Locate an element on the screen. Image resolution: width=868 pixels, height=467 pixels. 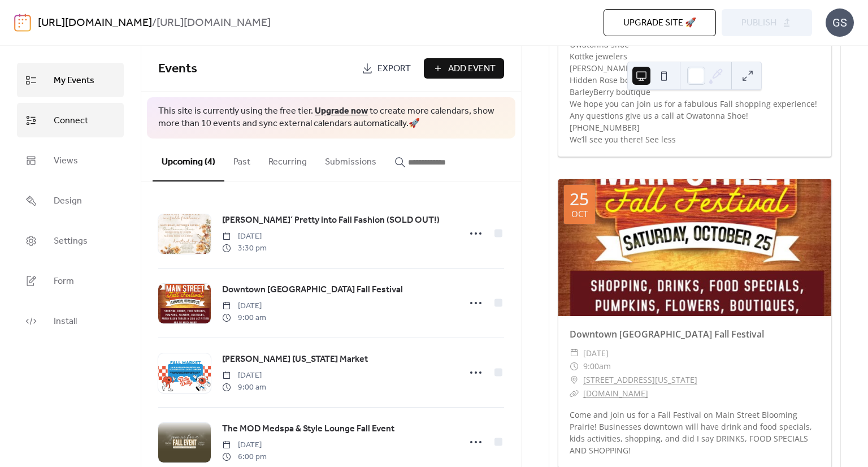
span: Export is located at coordinates (393, 69).